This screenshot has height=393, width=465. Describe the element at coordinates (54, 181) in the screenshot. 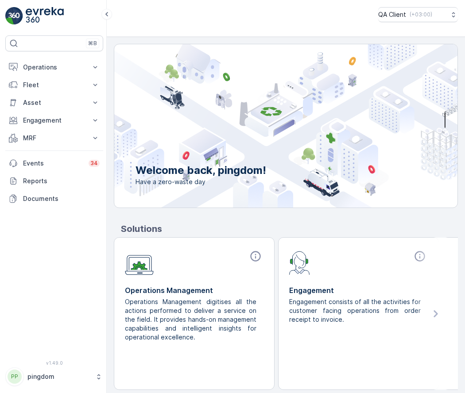

I see `a: Reports` at that location.